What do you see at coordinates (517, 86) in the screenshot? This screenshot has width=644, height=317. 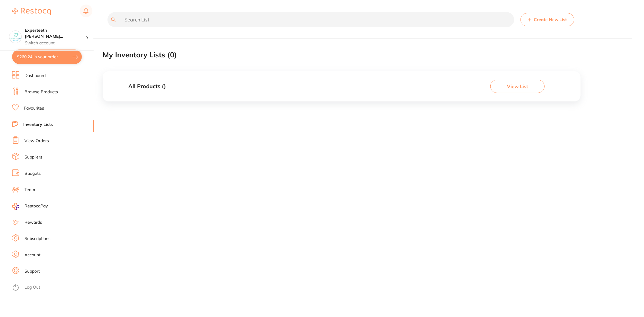 I see `button: View List` at bounding box center [517, 86].